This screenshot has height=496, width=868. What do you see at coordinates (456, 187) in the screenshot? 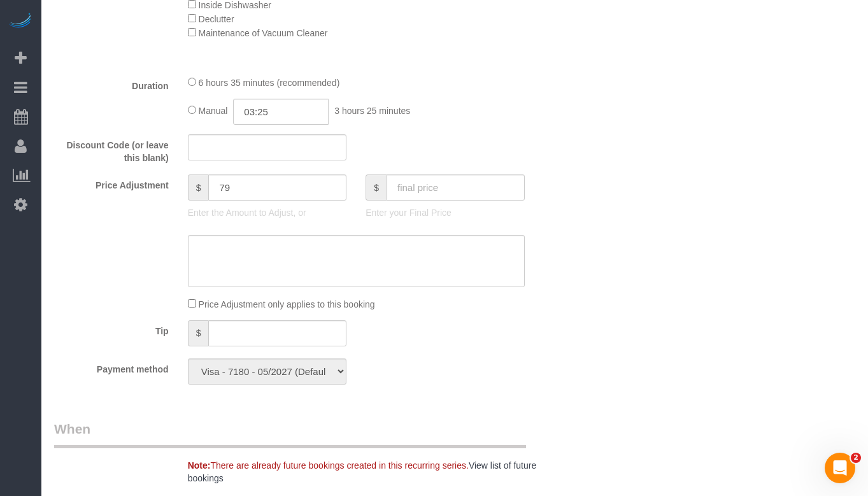
I see `input: final price` at bounding box center [456, 187].